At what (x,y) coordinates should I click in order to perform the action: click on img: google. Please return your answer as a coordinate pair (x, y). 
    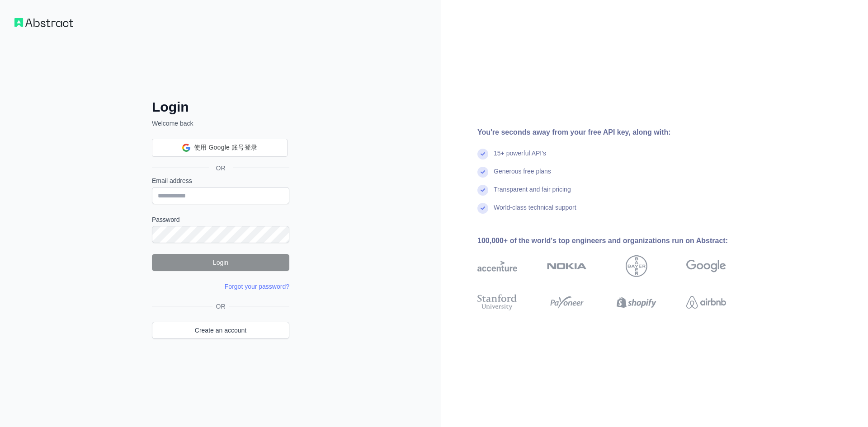
    Looking at the image, I should click on (706, 266).